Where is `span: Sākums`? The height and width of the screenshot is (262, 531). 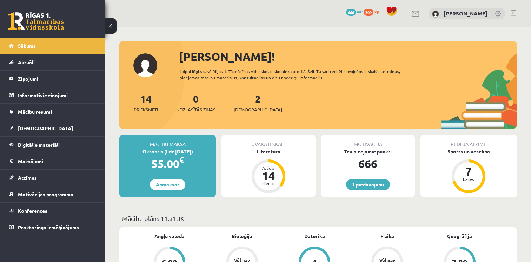
span: Sākums is located at coordinates (27, 46).